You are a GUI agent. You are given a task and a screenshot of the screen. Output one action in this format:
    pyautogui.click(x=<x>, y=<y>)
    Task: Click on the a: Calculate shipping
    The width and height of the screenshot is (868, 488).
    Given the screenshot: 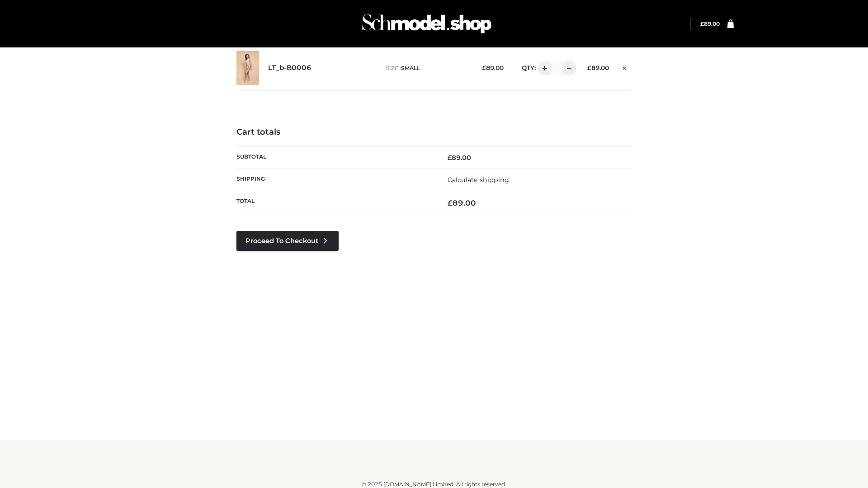 What is the action you would take?
    pyautogui.click(x=479, y=180)
    